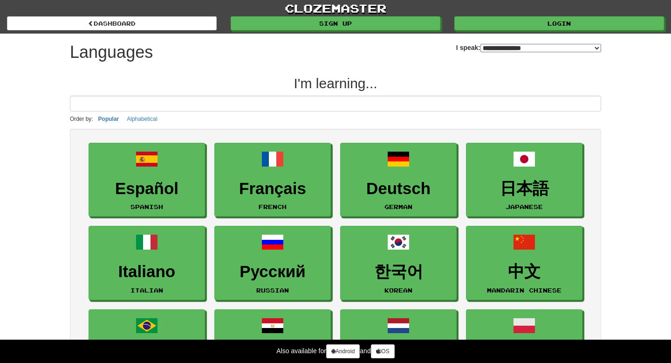 This screenshot has height=363, width=671. Describe the element at coordinates (524, 262) in the screenshot. I see `a: 中文Mandarin Chinese` at that location.